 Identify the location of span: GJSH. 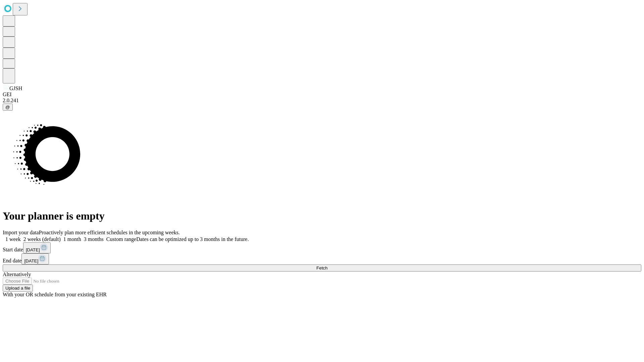
(16, 89).